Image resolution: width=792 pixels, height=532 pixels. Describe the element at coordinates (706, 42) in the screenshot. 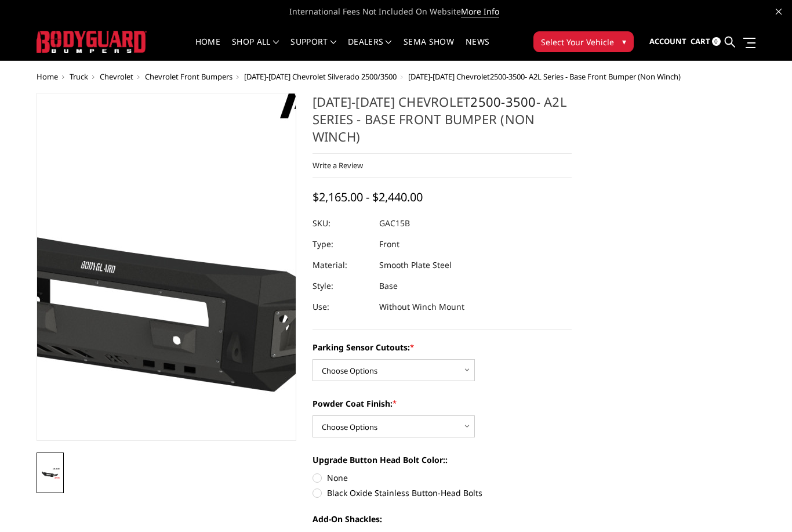

I see `a: Cart 0` at that location.